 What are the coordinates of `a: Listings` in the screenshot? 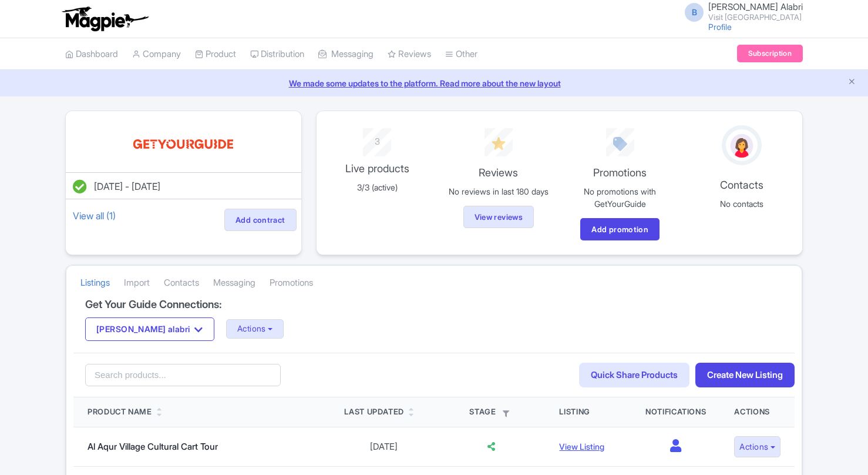 It's located at (95, 282).